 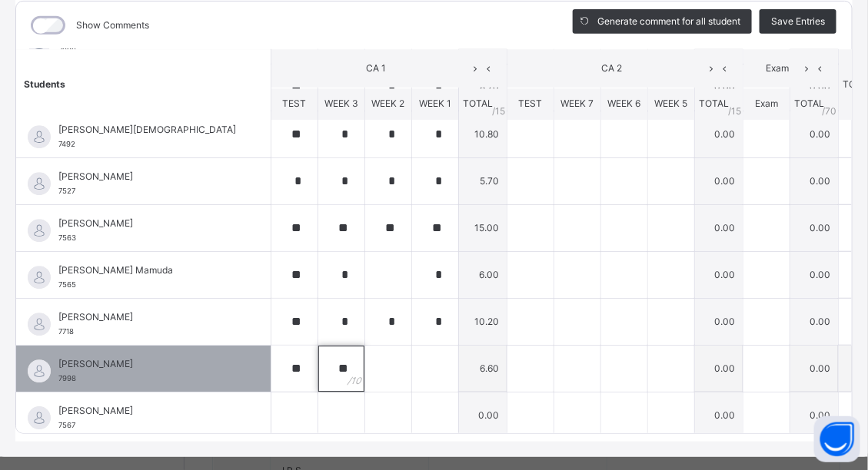 I want to click on span: WEEK 5, so click(x=671, y=104).